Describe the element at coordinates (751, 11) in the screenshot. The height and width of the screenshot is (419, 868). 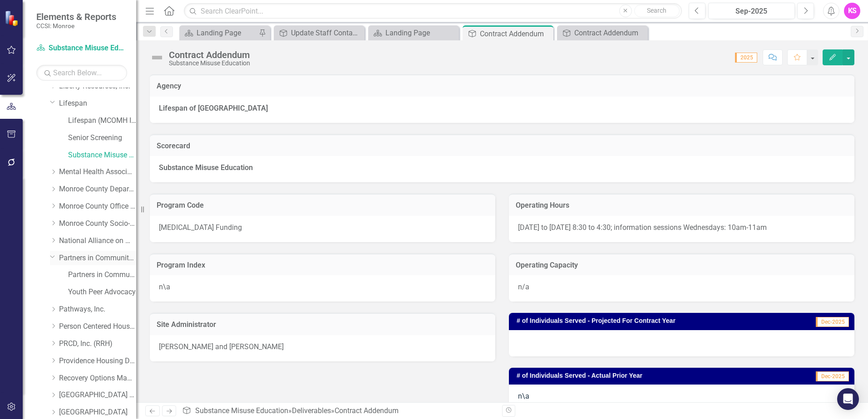
I see `div: Sep-2025` at that location.